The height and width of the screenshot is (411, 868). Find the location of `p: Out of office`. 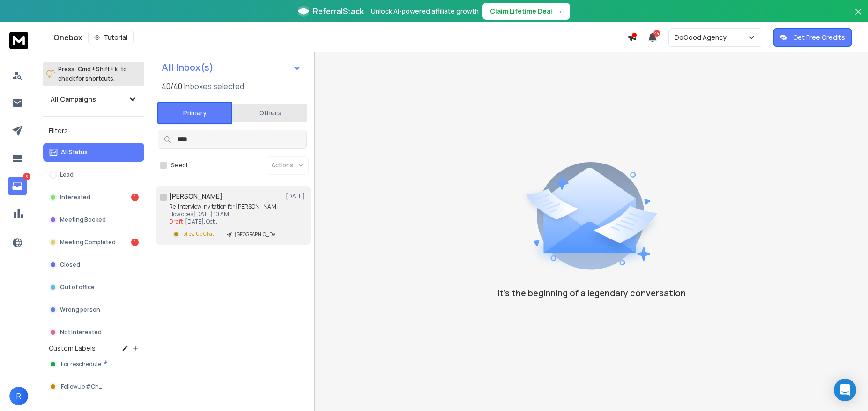

p: Out of office is located at coordinates (77, 287).